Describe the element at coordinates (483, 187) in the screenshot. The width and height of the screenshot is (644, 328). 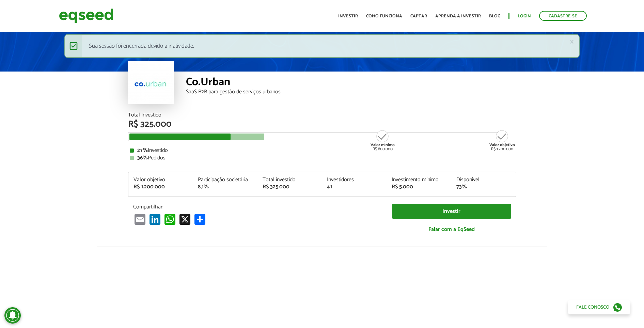
I see `div: 73%` at that location.